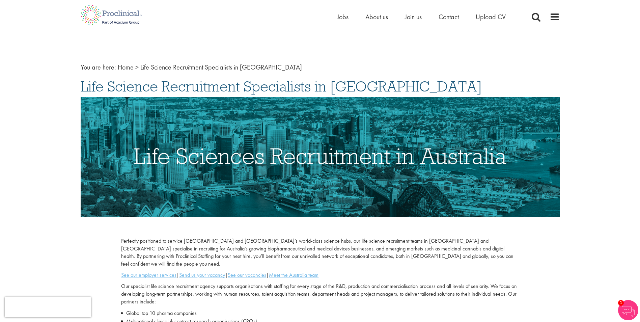 The image size is (640, 322). I want to click on span: Contact, so click(449, 17).